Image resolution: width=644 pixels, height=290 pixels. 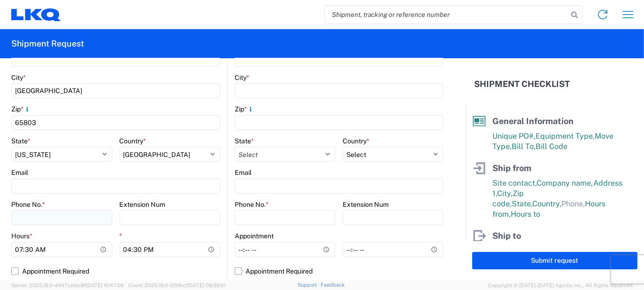 What do you see at coordinates (522, 84) in the screenshot?
I see `h2: Shipment Checklist` at bounding box center [522, 84].